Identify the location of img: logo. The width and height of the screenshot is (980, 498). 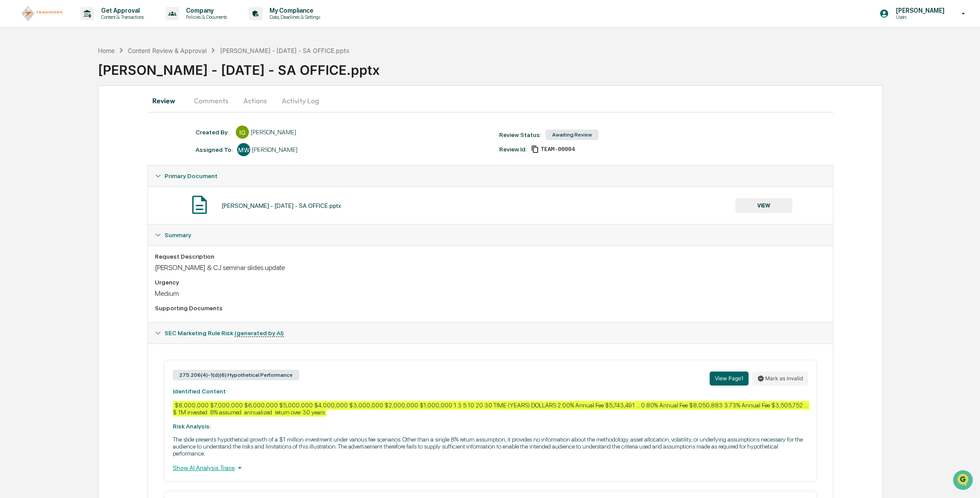
(42, 14).